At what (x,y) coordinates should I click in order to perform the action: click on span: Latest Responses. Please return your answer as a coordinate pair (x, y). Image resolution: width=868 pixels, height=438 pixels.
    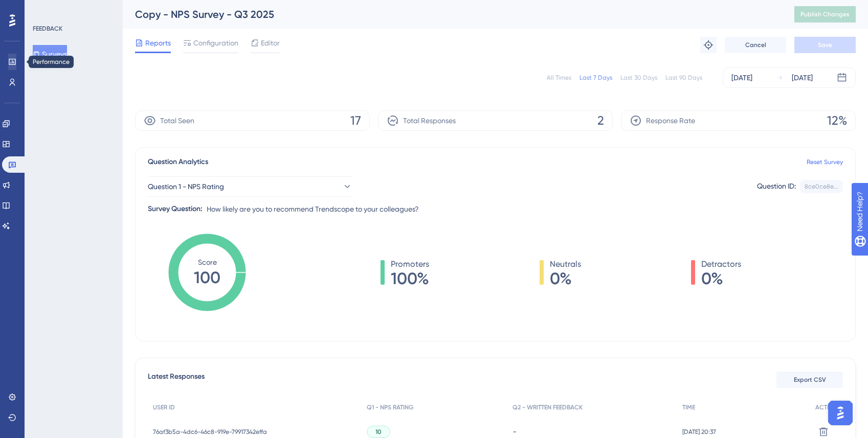
    Looking at the image, I should click on (176, 380).